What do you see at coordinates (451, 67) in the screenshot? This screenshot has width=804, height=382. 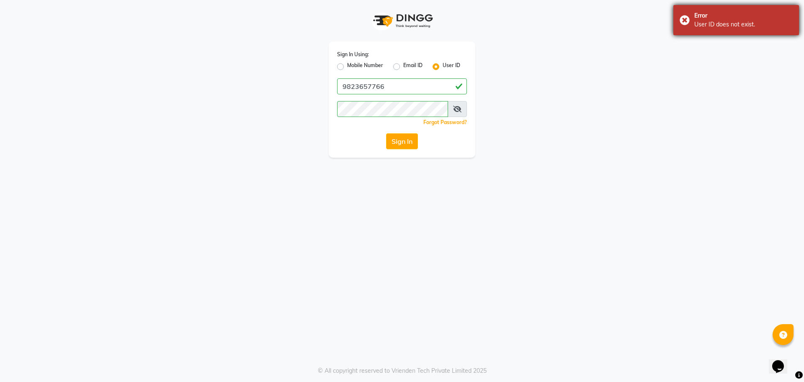 I see `label: User ID` at bounding box center [451, 67].